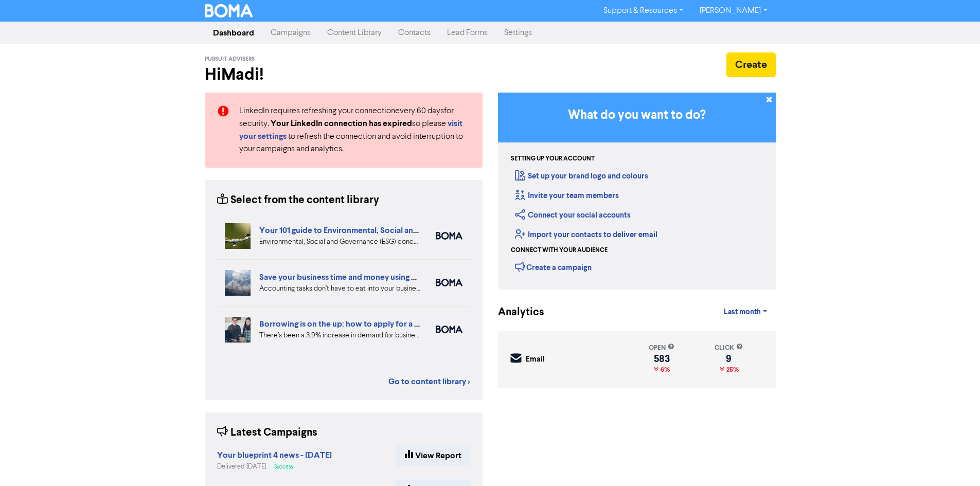 The width and height of the screenshot is (980, 486). I want to click on a: Dashboard, so click(233, 33).